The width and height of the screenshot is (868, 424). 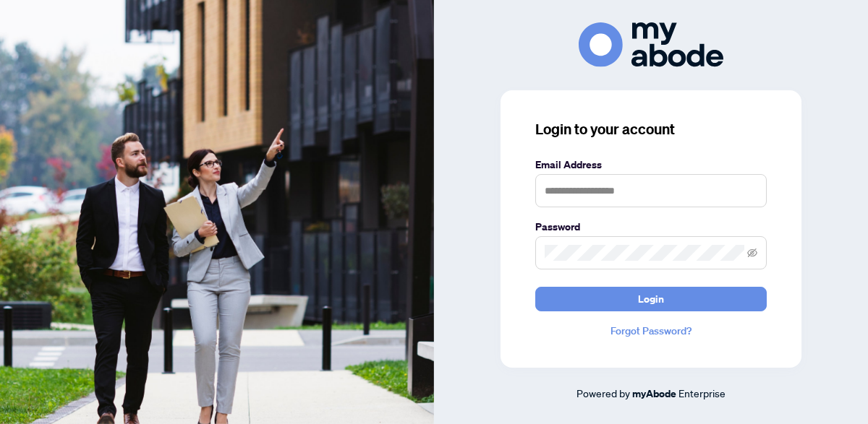 I want to click on h3: Login to your account, so click(x=651, y=129).